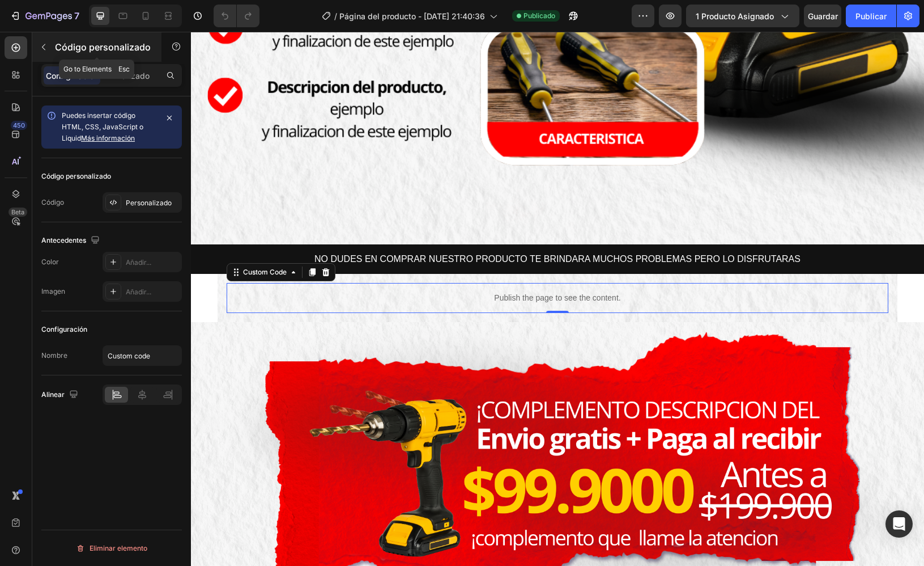 The height and width of the screenshot is (566, 924). I want to click on span: Publicado, so click(539, 16).